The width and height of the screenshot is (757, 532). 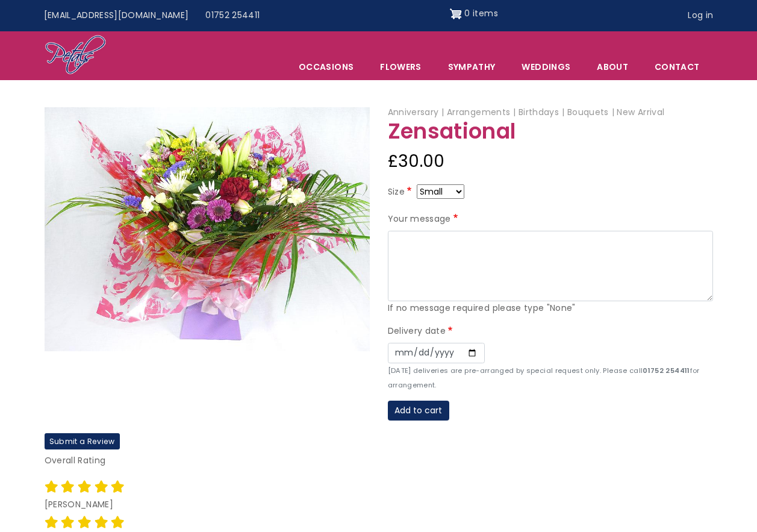 I want to click on a: Flowers, so click(x=400, y=67).